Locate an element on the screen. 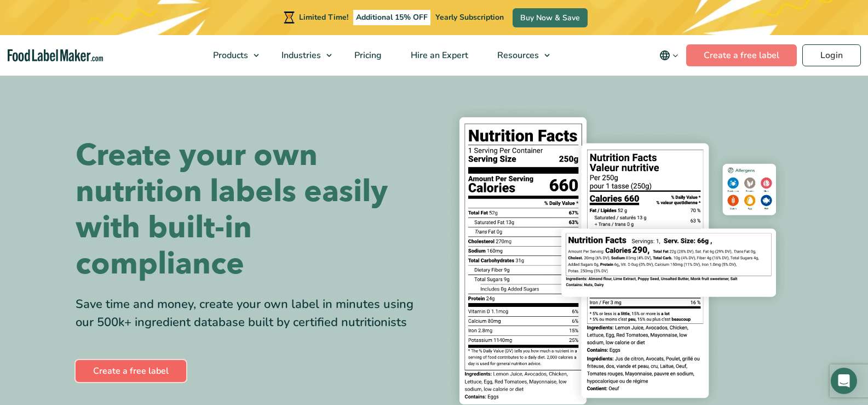  span: Limited Time! is located at coordinates (324, 17).